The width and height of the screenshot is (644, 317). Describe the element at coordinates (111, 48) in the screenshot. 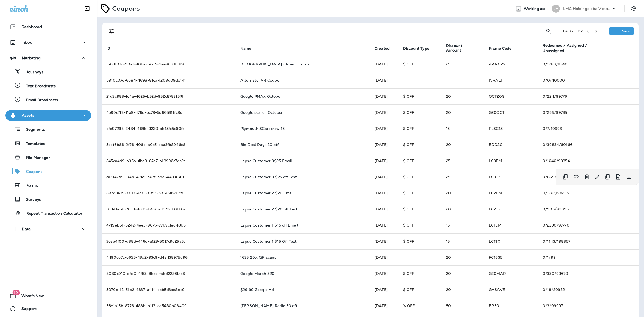

I see `span: ID` at that location.